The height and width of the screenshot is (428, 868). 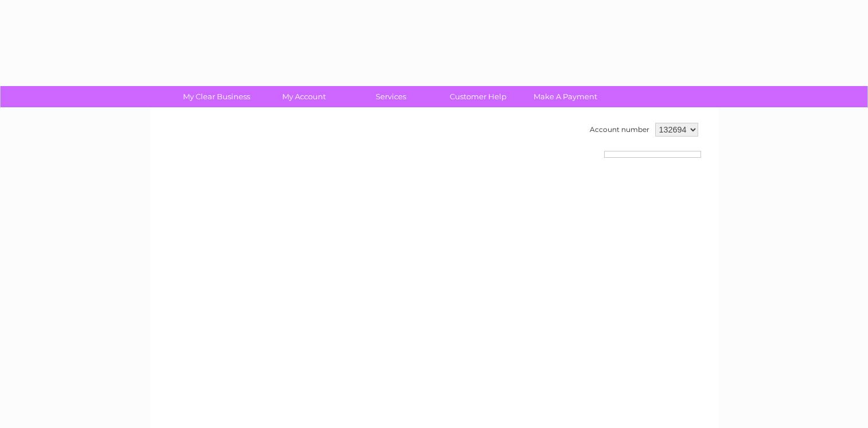 What do you see at coordinates (391, 96) in the screenshot?
I see `a: Services` at bounding box center [391, 96].